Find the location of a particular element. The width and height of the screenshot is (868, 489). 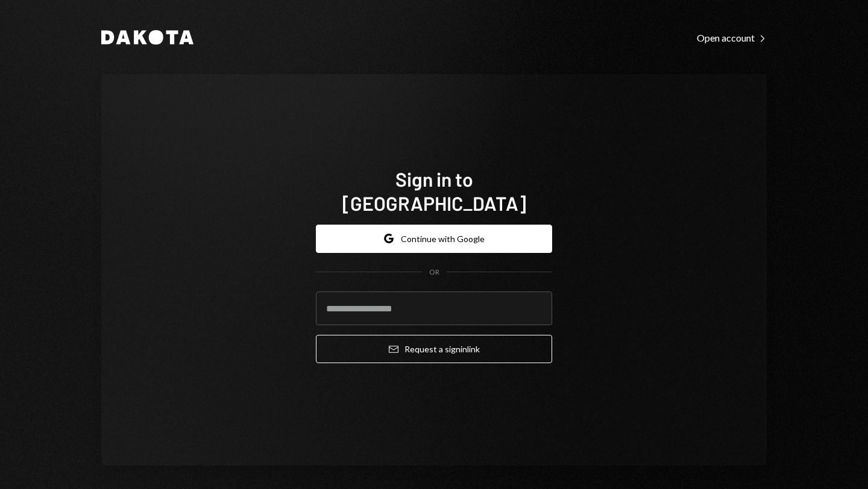

button: Continue with Google is located at coordinates (434, 239).